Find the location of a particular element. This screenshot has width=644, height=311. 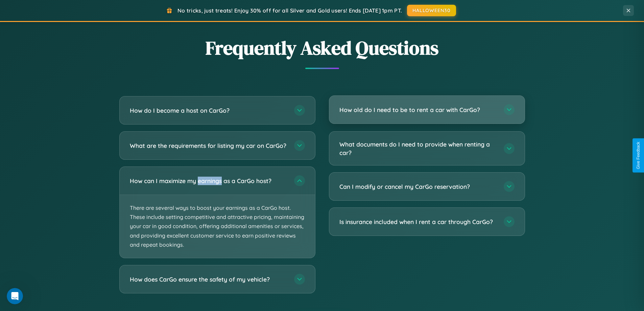

h3: What documents do I need to provide when renting a car? is located at coordinates (418, 148).